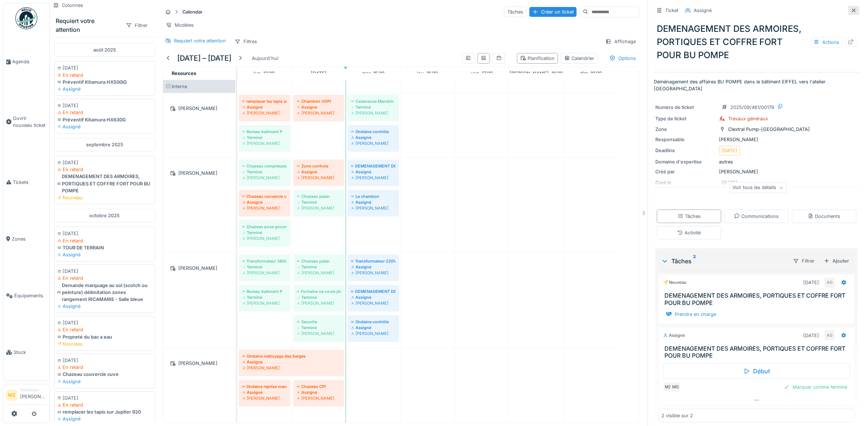 Image resolution: width=868 pixels, height=426 pixels. Describe the element at coordinates (756, 162) in the screenshot. I see `div: autres` at that location.